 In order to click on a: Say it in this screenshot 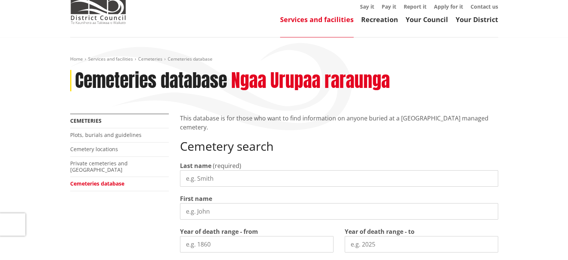, I will do `click(367, 6)`.